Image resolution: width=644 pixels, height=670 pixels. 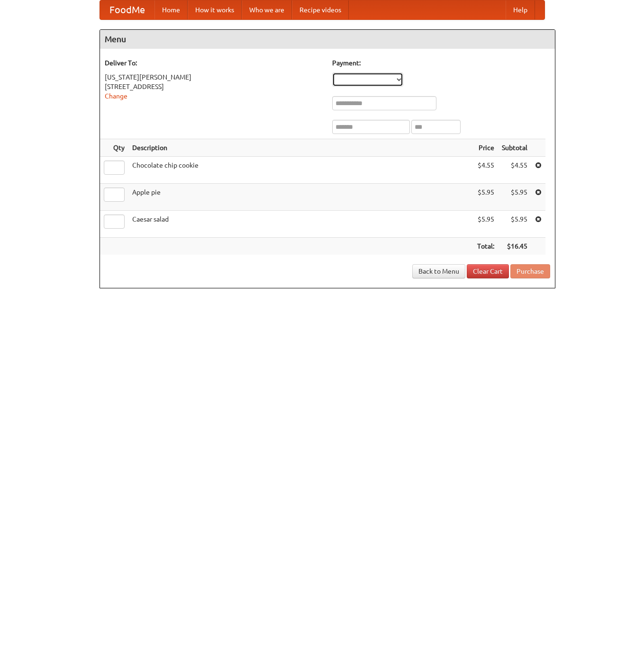 I want to click on th: Qty, so click(x=114, y=148).